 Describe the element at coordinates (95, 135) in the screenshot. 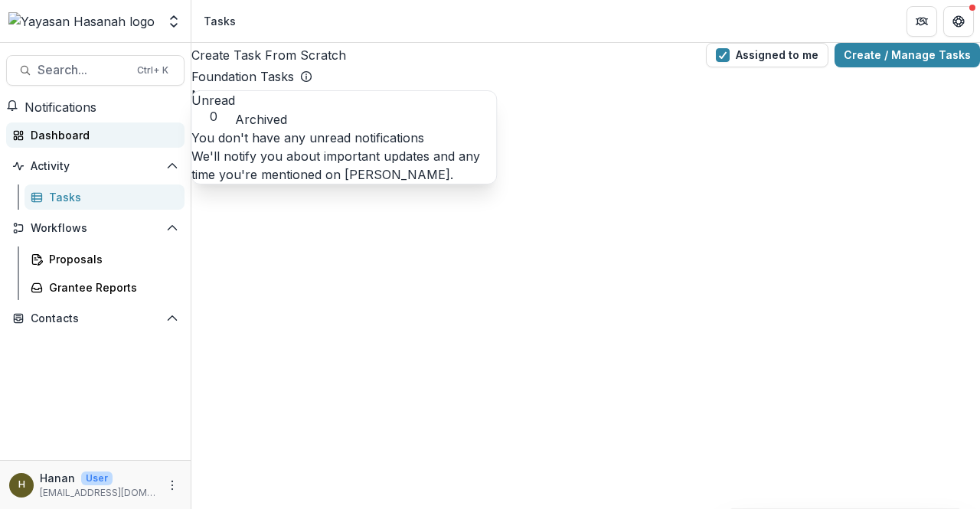

I see `a: Dashboard` at that location.